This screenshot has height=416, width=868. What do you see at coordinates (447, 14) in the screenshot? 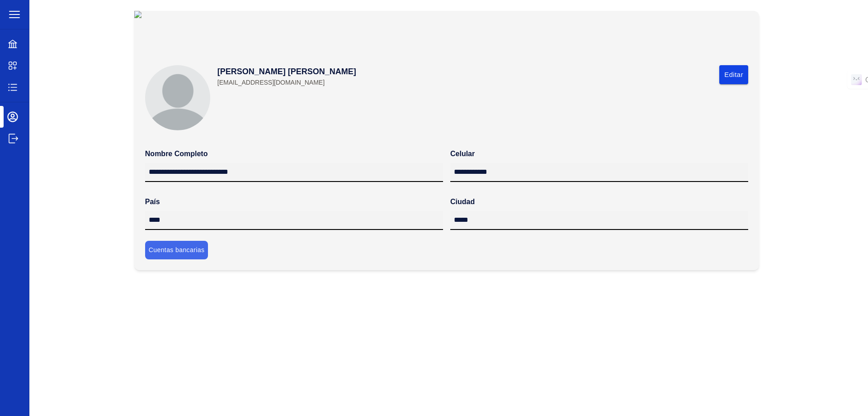
I see `img: ProfileTopBg.png` at bounding box center [447, 14].